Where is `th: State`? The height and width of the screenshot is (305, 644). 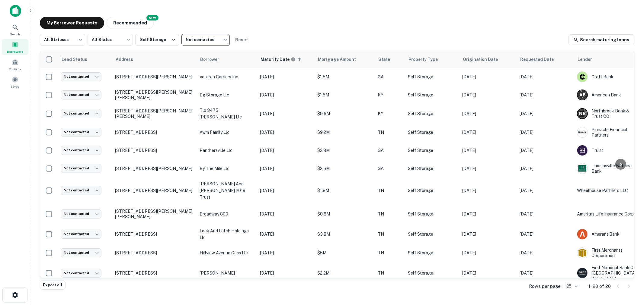
th: State is located at coordinates (389, 59).